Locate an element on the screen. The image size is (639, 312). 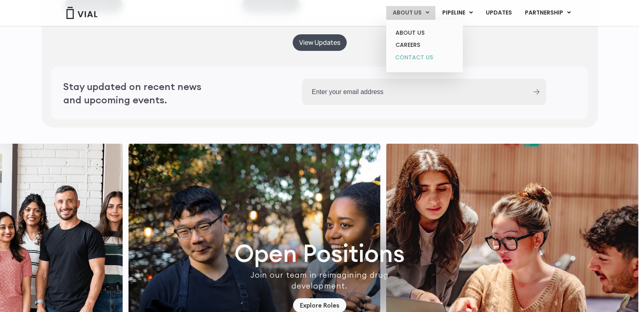
a: PIPELINEMenu Toggle is located at coordinates (457, 13).